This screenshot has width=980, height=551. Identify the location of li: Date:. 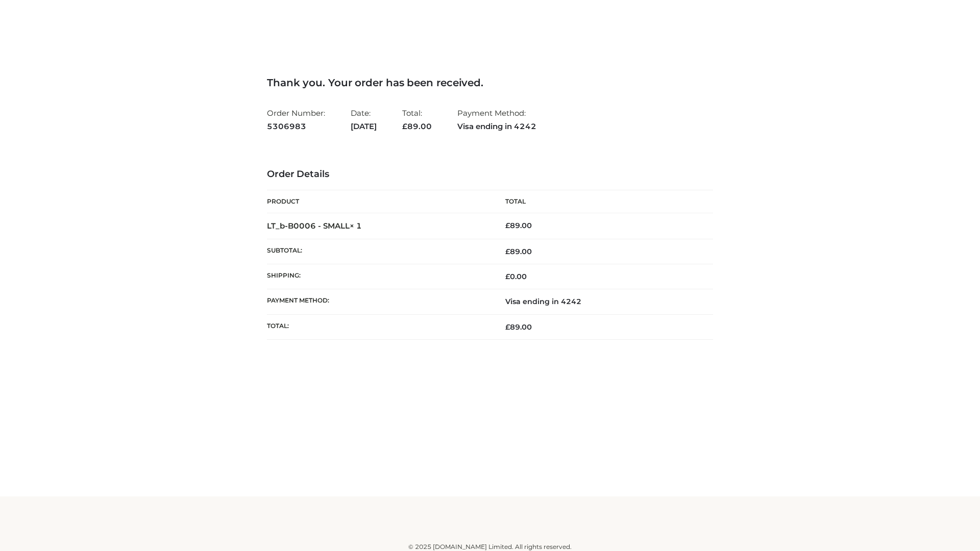
(364, 119).